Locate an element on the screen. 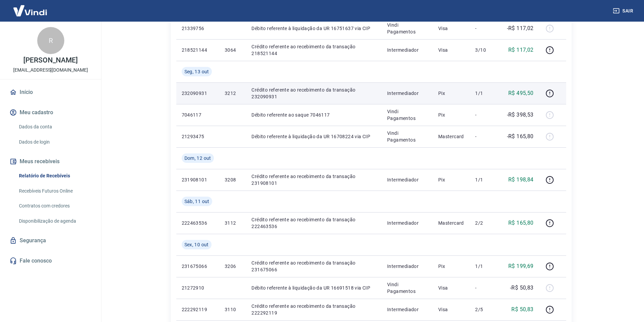 The image size is (644, 322). p: -R$ 165,80 is located at coordinates (520, 137).